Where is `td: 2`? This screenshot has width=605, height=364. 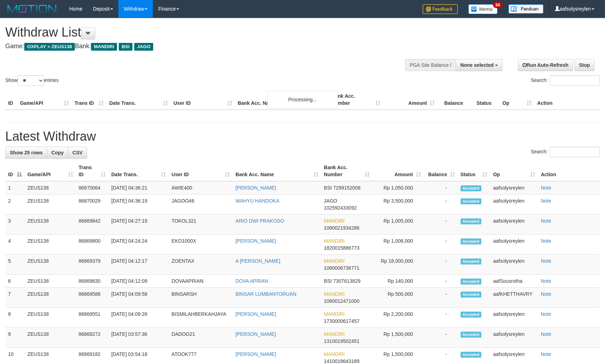
td: 2 is located at coordinates (15, 204).